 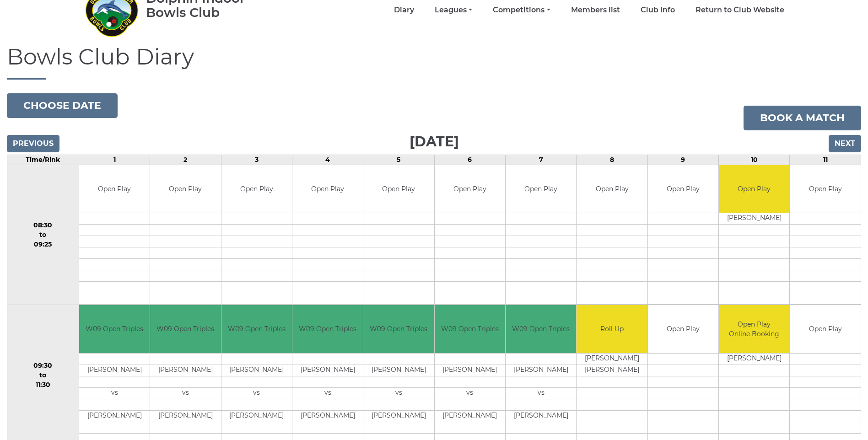 What do you see at coordinates (611, 329) in the screenshot?
I see `td: Roll Up` at bounding box center [611, 329].